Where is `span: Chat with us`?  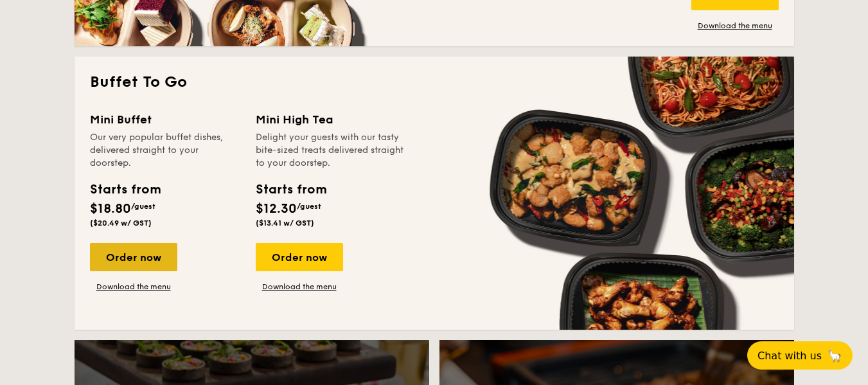 span: Chat with us is located at coordinates (789, 355).